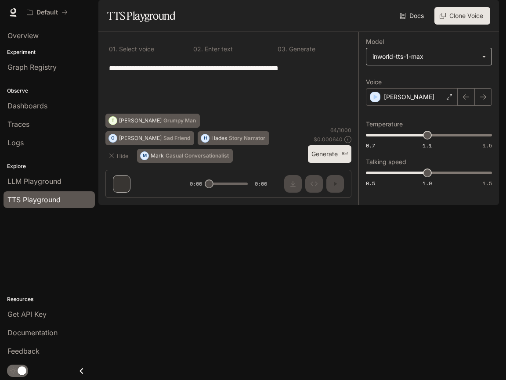  Describe the element at coordinates (374, 82) in the screenshot. I see `p: Voice` at that location.